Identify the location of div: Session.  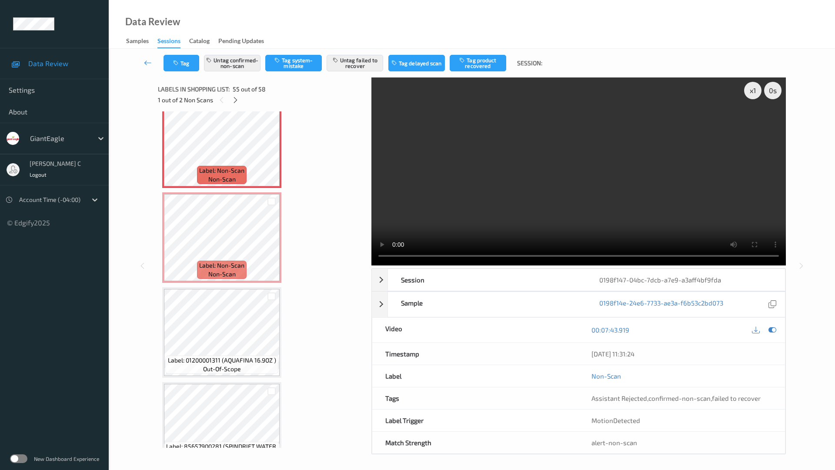
(487, 280).